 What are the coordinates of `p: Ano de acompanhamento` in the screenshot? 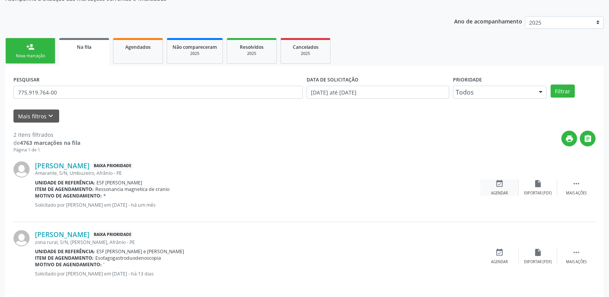 It's located at (488, 21).